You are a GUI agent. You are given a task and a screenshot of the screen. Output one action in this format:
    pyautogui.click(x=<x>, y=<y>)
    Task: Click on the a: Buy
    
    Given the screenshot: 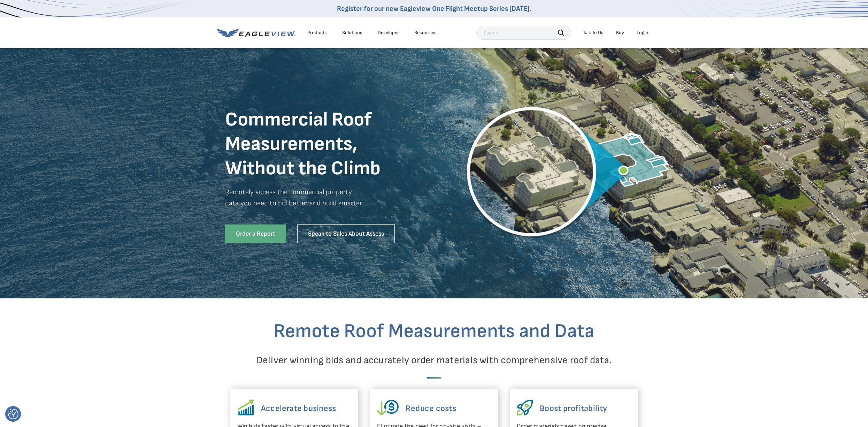 What is the action you would take?
    pyautogui.click(x=620, y=33)
    